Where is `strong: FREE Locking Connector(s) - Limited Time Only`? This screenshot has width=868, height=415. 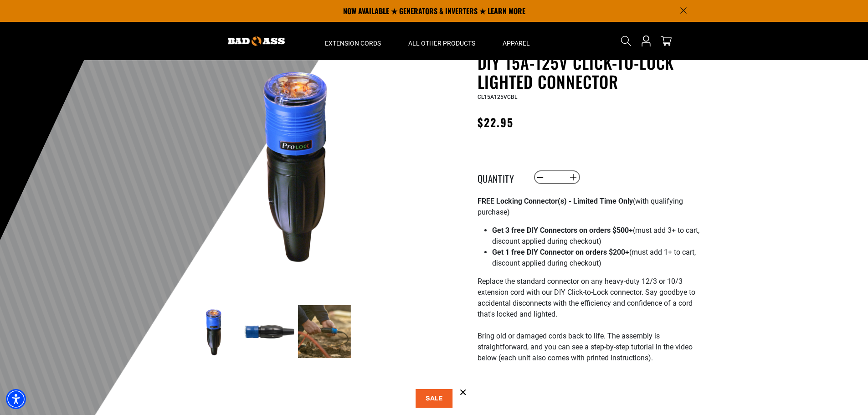
strong: FREE Locking Connector(s) - Limited Time Only is located at coordinates (555, 201).